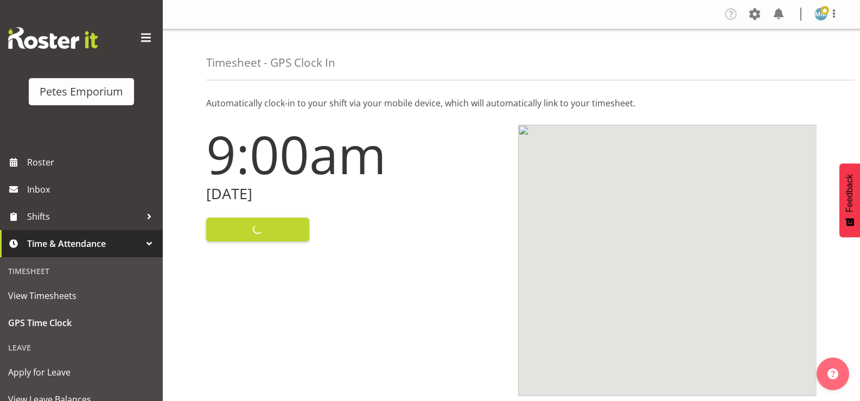 Image resolution: width=860 pixels, height=401 pixels. Describe the element at coordinates (821, 14) in the screenshot. I see `img: mandy-mosley3858.jpg` at that location.